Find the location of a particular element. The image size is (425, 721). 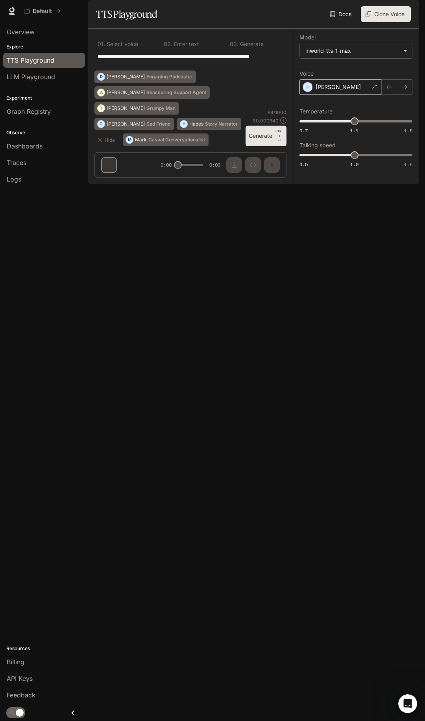

span: 0.7 is located at coordinates (304, 130).